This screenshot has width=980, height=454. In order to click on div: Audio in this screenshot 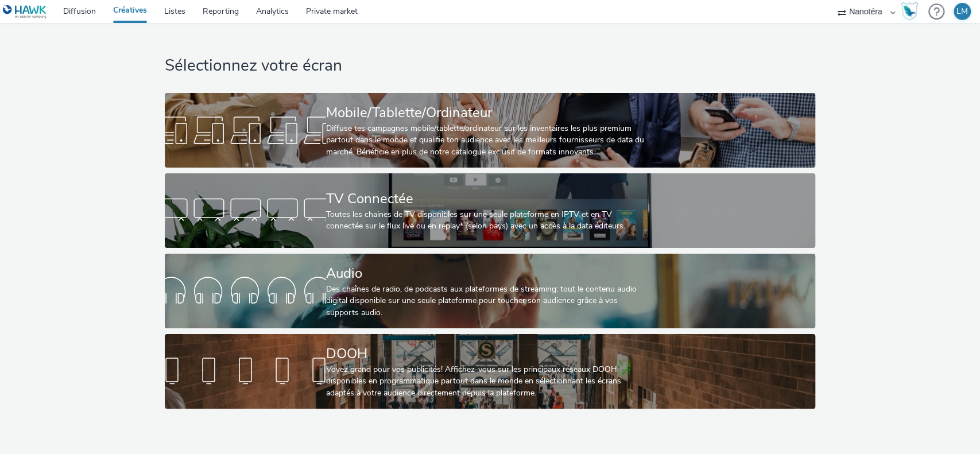, I will do `click(487, 273)`.